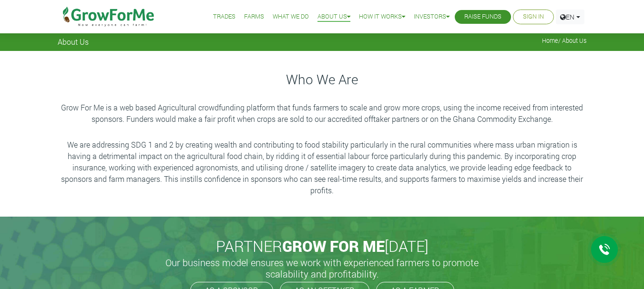 The image size is (644, 289). What do you see at coordinates (431, 17) in the screenshot?
I see `a: Investors` at bounding box center [431, 17].